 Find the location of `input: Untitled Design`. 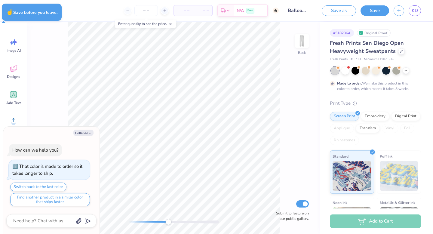

input: Untitled Design is located at coordinates (298, 11).